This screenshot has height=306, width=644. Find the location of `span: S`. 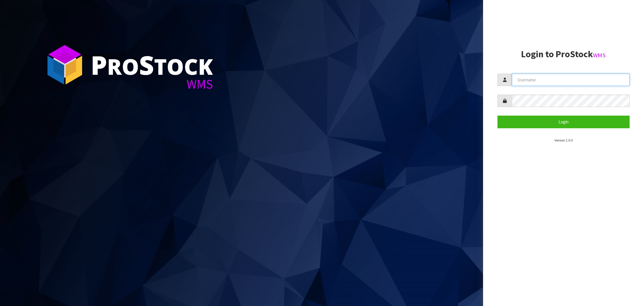

span: S is located at coordinates (147, 65).